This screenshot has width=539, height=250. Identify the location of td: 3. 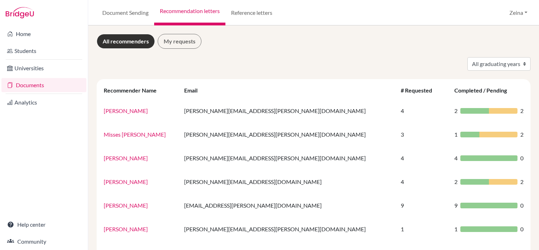
(423, 134).